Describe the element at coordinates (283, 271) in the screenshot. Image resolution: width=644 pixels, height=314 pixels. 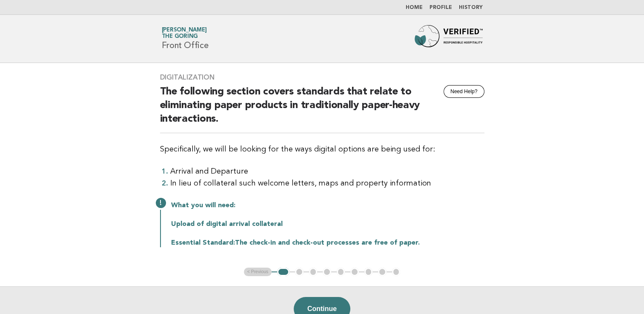
I see `button: 1` at that location.